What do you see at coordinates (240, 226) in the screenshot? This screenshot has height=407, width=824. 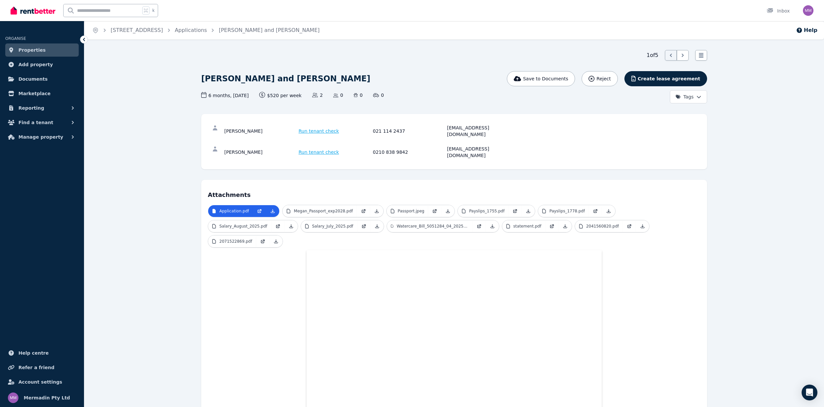 I see `a: Salary_August_2025.pdf` at bounding box center [240, 226].